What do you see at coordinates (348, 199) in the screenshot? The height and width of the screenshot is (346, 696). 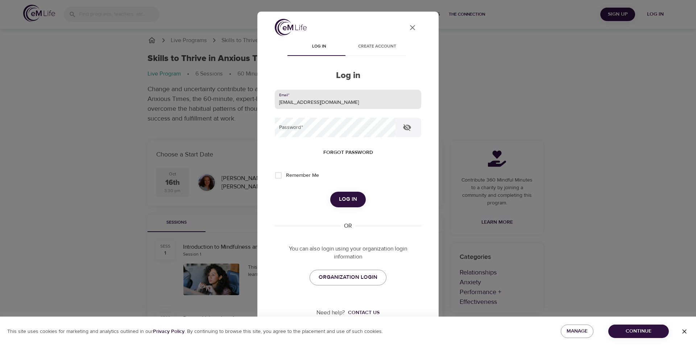 I see `button: Log in` at bounding box center [348, 199].